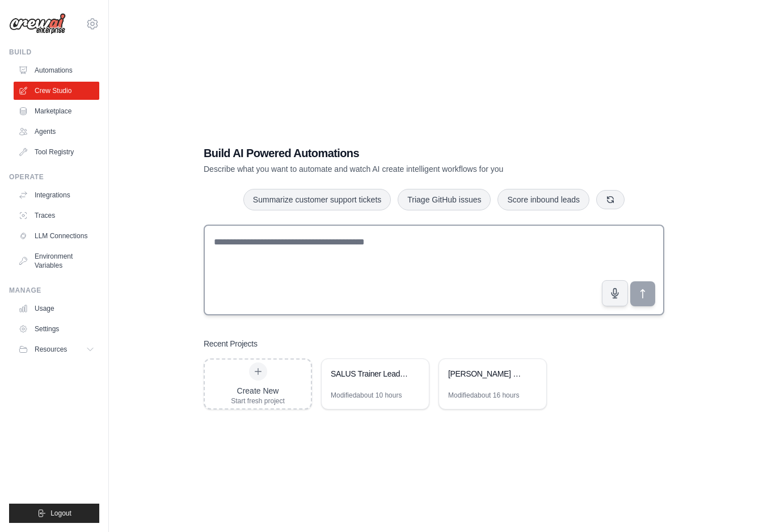  What do you see at coordinates (394, 153) in the screenshot?
I see `h1: Build AI Powered Automations` at bounding box center [394, 153].